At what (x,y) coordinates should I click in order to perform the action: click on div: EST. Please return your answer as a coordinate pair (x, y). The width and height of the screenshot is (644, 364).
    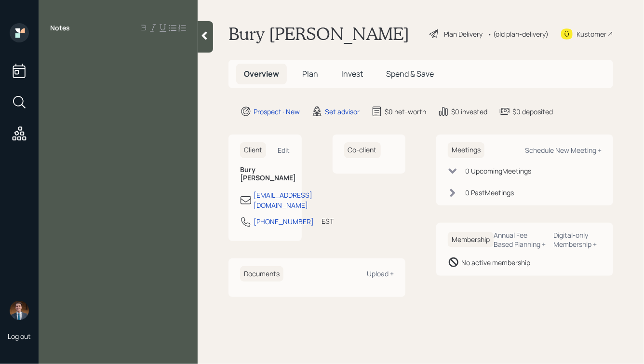
    Looking at the image, I should click on (327, 220).